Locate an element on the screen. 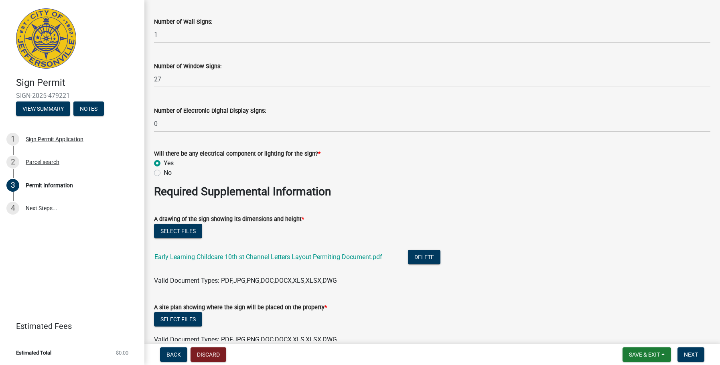 The height and width of the screenshot is (365, 720). label: Yes is located at coordinates (168, 163).